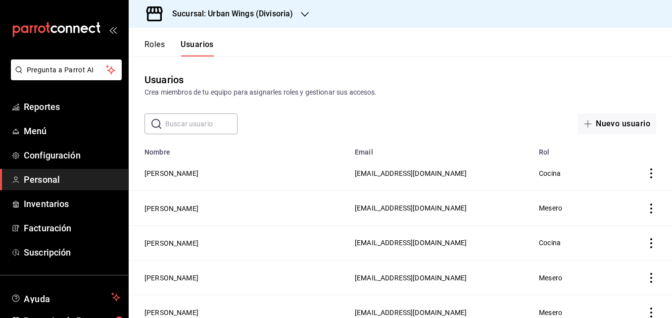  Describe the element at coordinates (441, 149) in the screenshot. I see `th: Email` at that location.